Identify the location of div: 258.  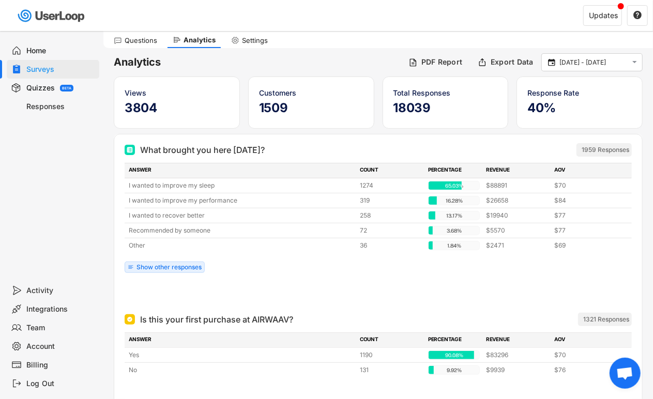
(391, 216).